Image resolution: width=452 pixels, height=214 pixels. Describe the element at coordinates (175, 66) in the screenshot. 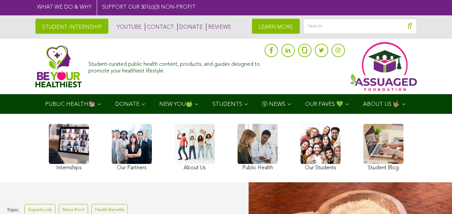

I see `div: Student-curated public health content, products, and guides designed to promote your healthiest l...` at that location.